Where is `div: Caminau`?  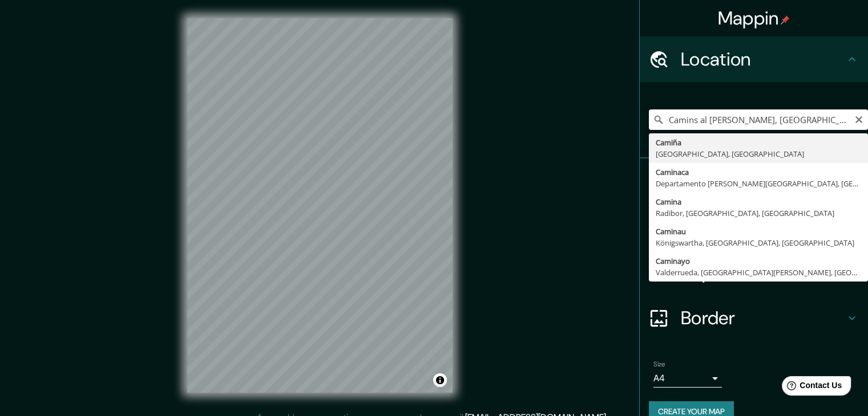
div: Caminau is located at coordinates (758, 232).